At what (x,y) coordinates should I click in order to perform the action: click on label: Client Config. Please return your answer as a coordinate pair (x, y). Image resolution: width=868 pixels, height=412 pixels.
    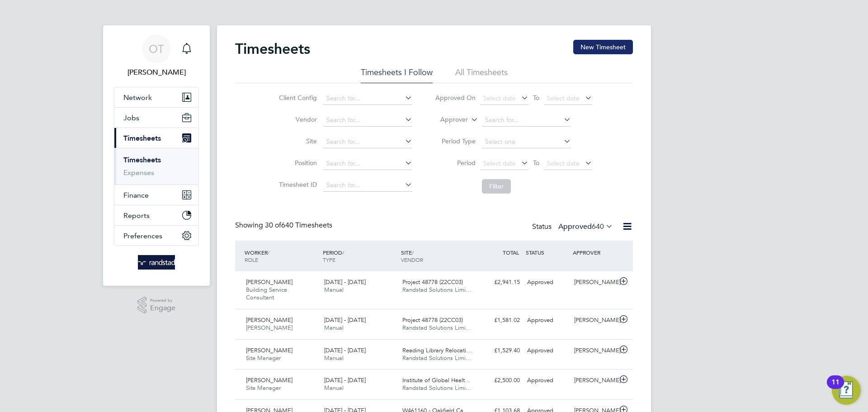
    Looking at the image, I should click on (297, 98).